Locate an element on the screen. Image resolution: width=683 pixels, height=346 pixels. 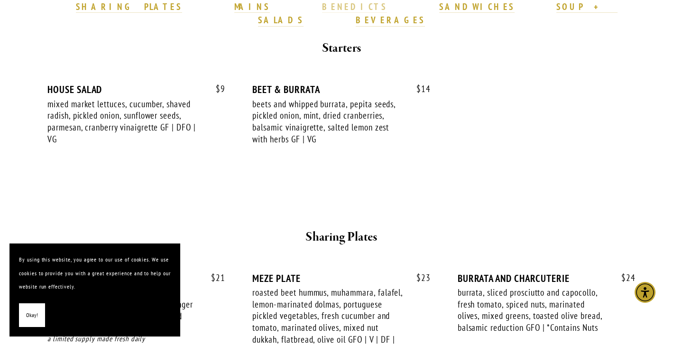
strong: SANDWICHES is located at coordinates (477, 7).